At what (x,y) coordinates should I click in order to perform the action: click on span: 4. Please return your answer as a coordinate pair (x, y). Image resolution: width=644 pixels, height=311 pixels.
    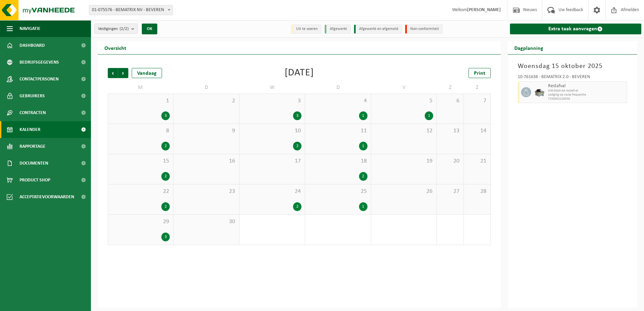
    Looking at the image, I should click on (338, 101).